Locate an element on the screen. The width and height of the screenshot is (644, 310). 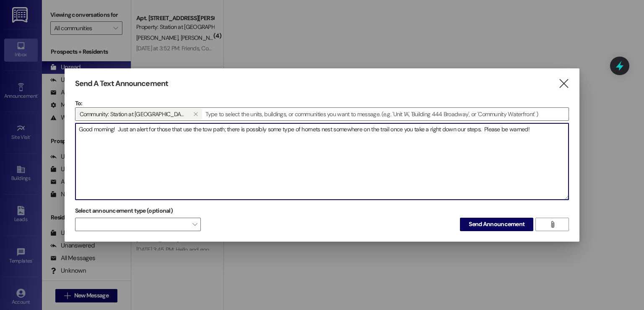
button: Community: Station at Manayunk is located at coordinates (196, 114).